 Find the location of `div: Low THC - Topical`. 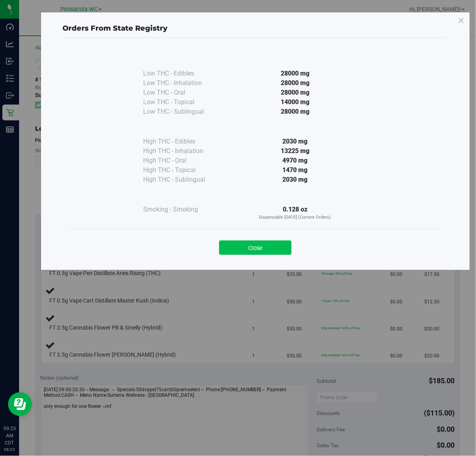

div: Low THC - Topical is located at coordinates (183, 102).